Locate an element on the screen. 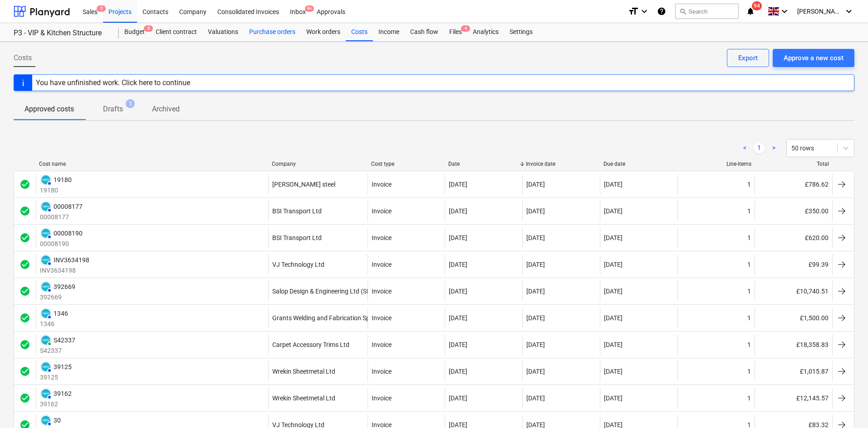 The width and height of the screenshot is (868, 428). div: Export is located at coordinates (748, 58).